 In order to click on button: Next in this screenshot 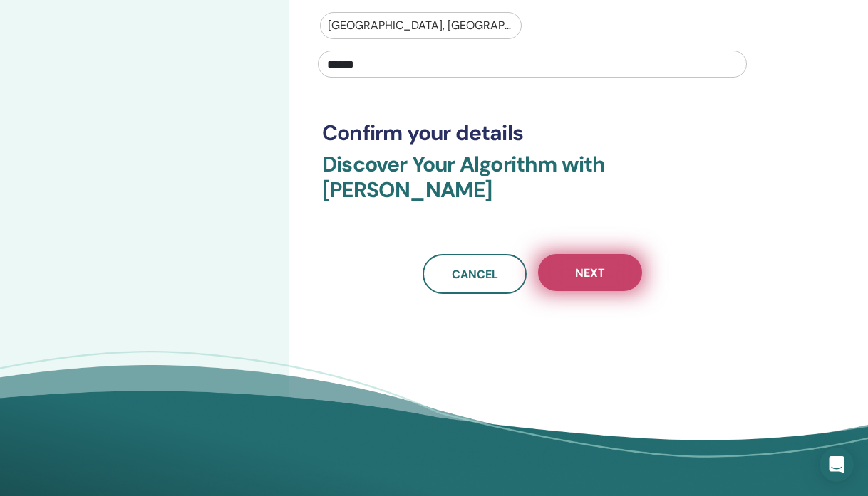, I will do `click(590, 273)`.